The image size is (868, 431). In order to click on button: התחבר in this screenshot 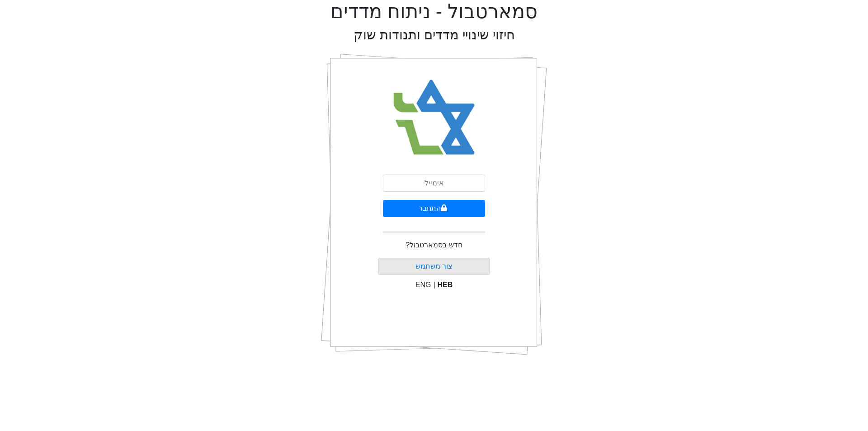, I will do `click(434, 208)`.